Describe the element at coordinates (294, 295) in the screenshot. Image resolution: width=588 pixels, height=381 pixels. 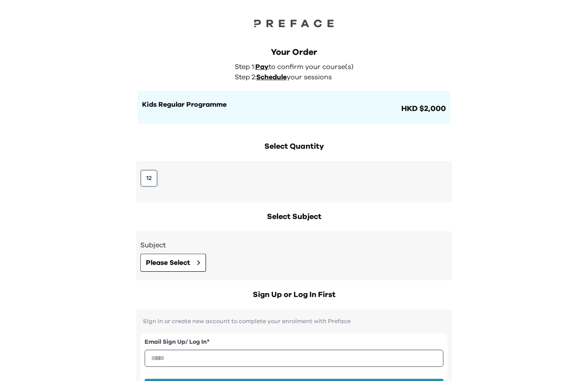
I see `h2: Sign Up or Log In First` at that location.